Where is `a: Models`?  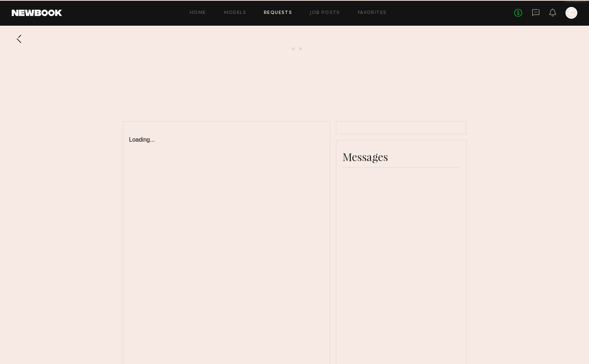
a: Models is located at coordinates (235, 13).